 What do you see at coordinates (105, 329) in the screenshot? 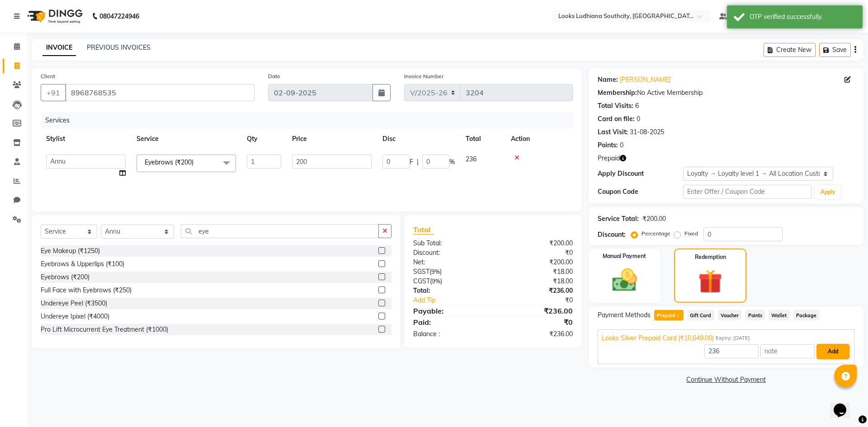
I see `div: Pro Lift Microcurrent Eye Treatment (₹1000)` at bounding box center [105, 329].